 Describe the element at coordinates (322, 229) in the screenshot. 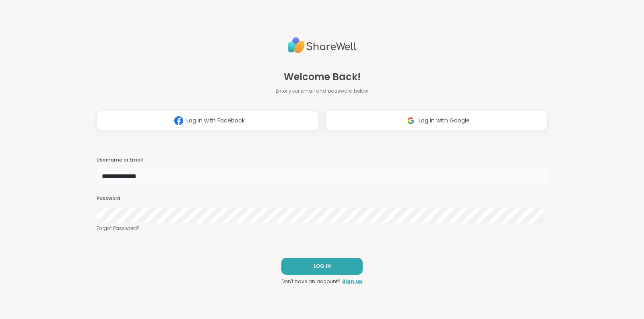

I see `a: Forgot Password?` at that location.